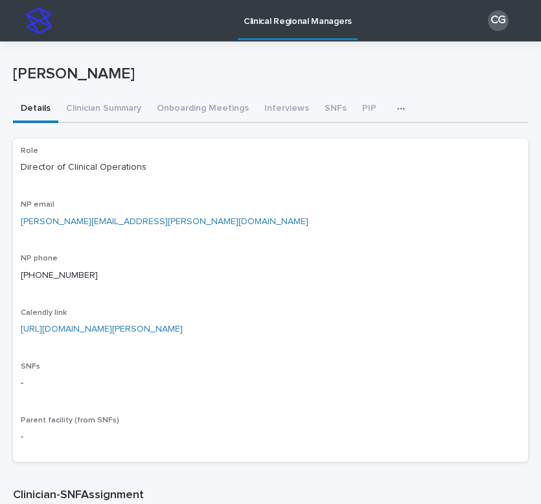  Describe the element at coordinates (270, 167) in the screenshot. I see `p: Director of Clinical Operations` at that location.